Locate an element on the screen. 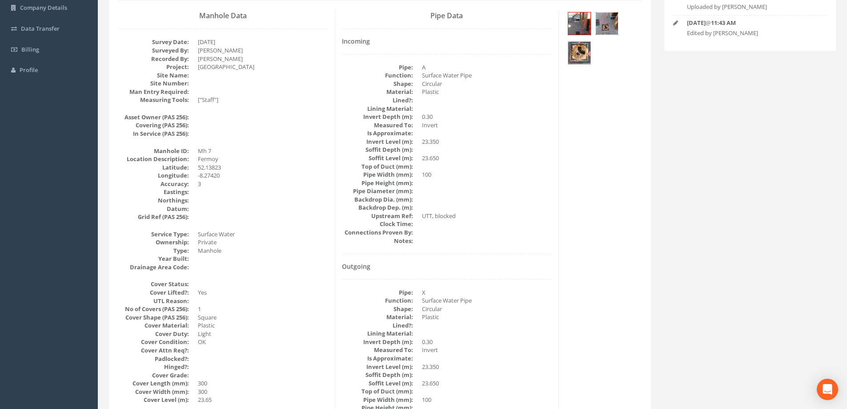 This screenshot has height=409, width=847. dt: Invert Level (m): is located at coordinates (377, 141).